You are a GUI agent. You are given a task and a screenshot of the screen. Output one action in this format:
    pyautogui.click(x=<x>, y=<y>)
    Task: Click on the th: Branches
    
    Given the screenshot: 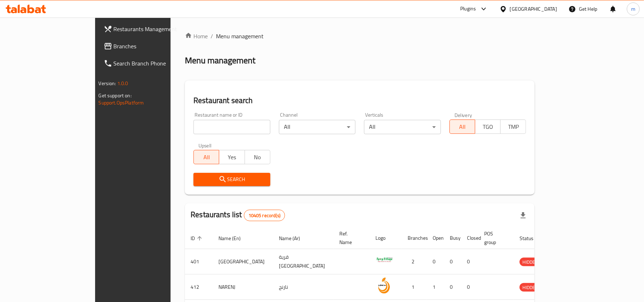 What is the action you would take?
    pyautogui.click(x=414, y=238)
    